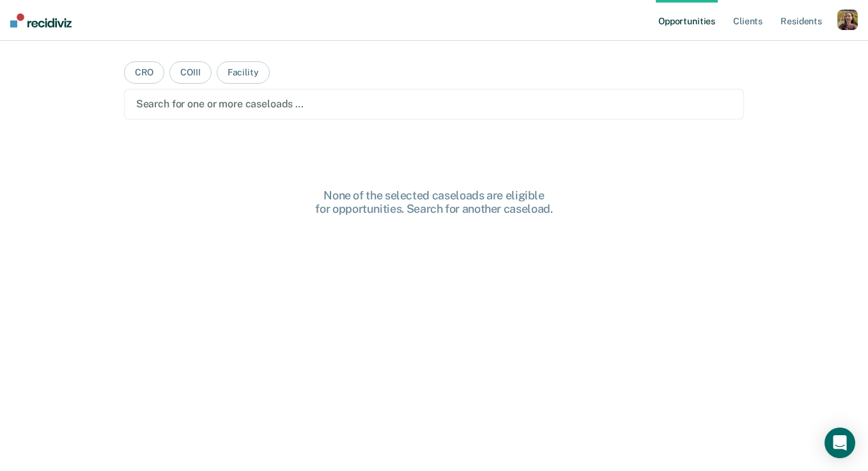  Describe the element at coordinates (190, 72) in the screenshot. I see `button: COIII` at that location.